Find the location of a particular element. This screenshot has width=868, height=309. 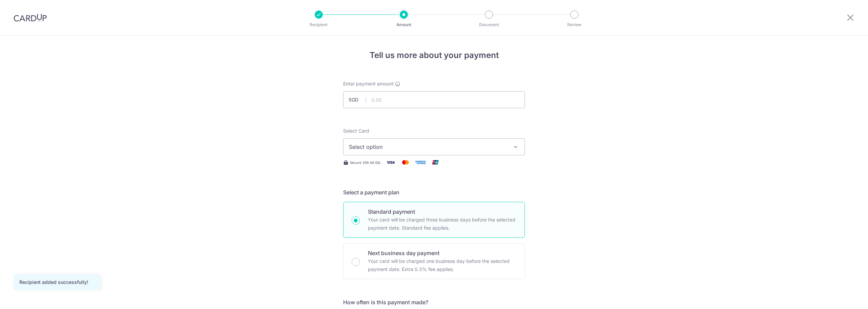

span: SGD is located at coordinates (358, 100).